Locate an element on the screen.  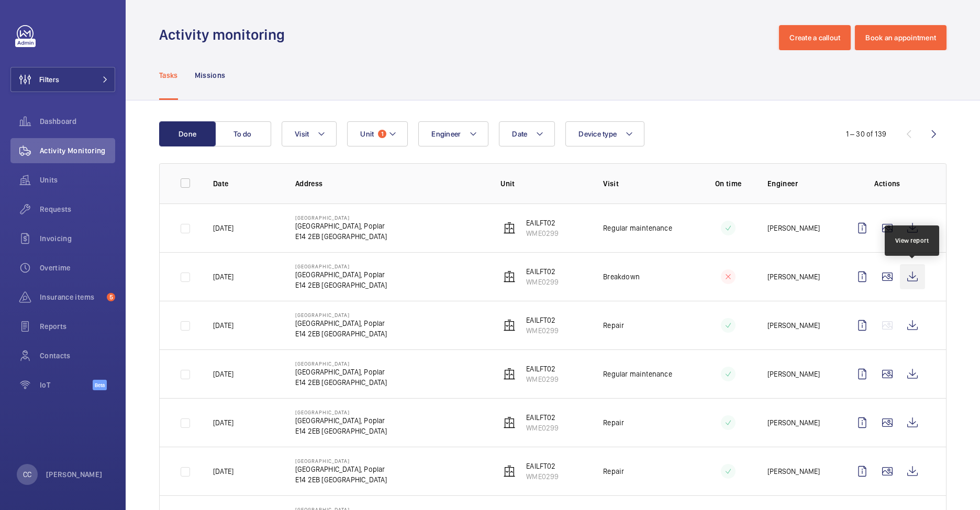
button: Device type is located at coordinates (604, 134).